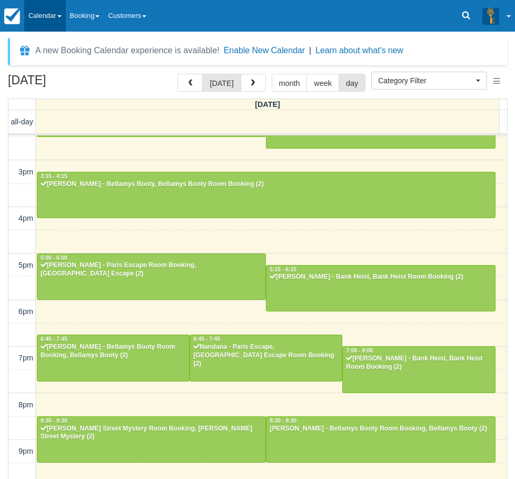 This screenshot has width=515, height=479. I want to click on span: 6pm, so click(26, 311).